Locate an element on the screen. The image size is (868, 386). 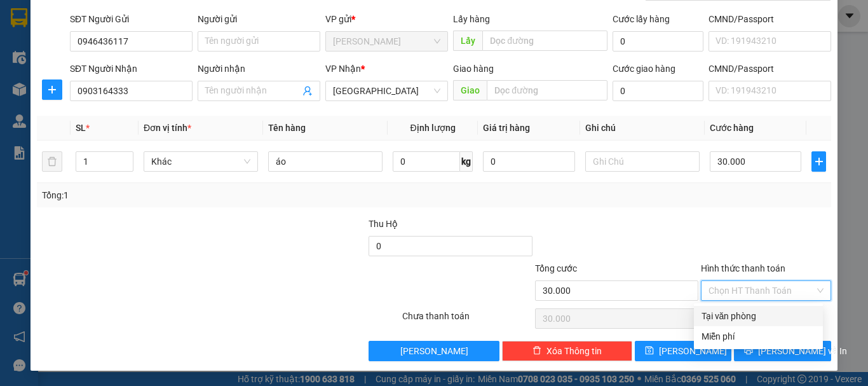
span: Định lượng is located at coordinates (432, 128).